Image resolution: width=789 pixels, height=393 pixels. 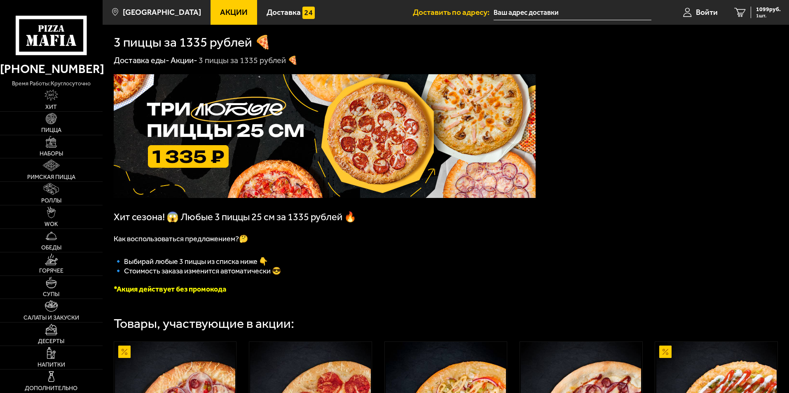 What do you see at coordinates (51, 271) in the screenshot?
I see `span: Горячее` at bounding box center [51, 271].